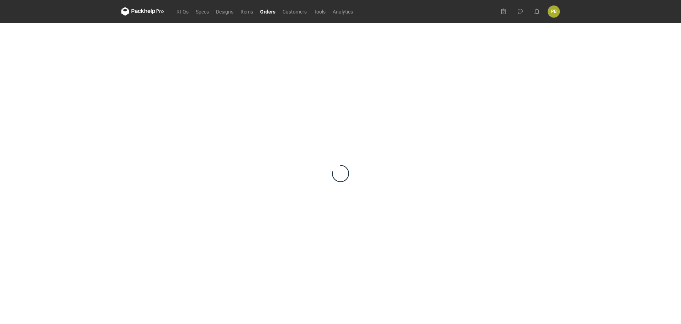  I want to click on svg: Packhelp Pro, so click(143, 11).